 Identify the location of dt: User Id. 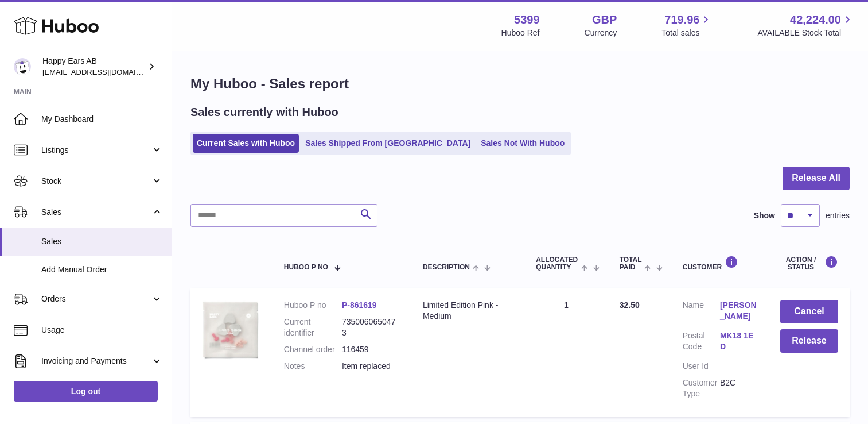
(701, 366).